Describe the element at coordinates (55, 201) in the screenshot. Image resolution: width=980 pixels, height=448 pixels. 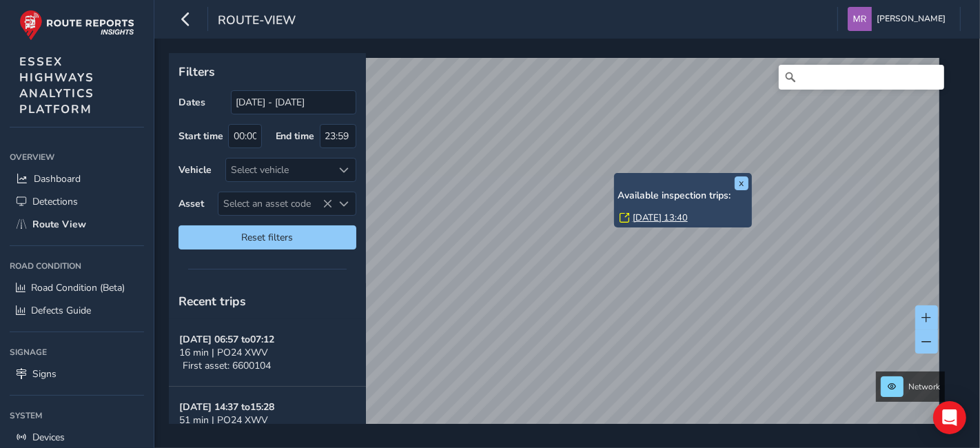
I see `span: Detections` at that location.